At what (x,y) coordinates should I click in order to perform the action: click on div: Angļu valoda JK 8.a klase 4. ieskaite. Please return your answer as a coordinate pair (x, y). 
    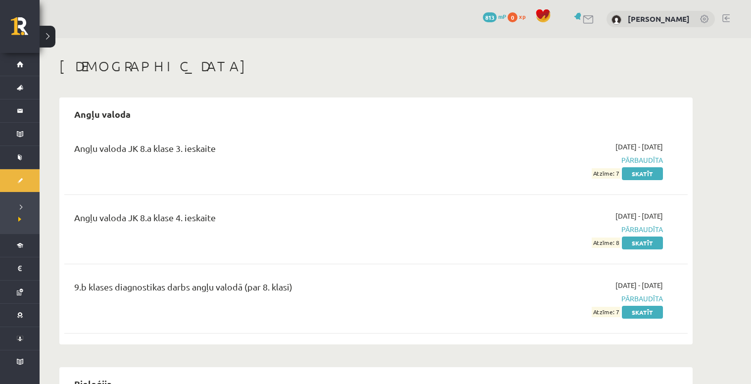
    Looking at the image, I should click on (268, 220).